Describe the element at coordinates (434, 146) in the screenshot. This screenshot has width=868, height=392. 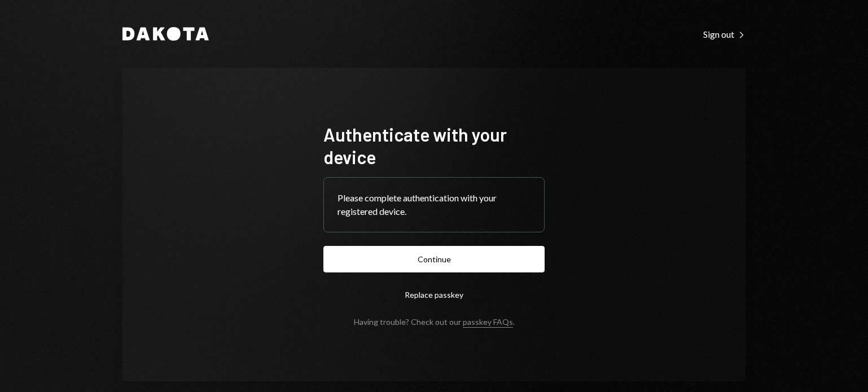
I see `h1: Authenticate with your device` at that location.